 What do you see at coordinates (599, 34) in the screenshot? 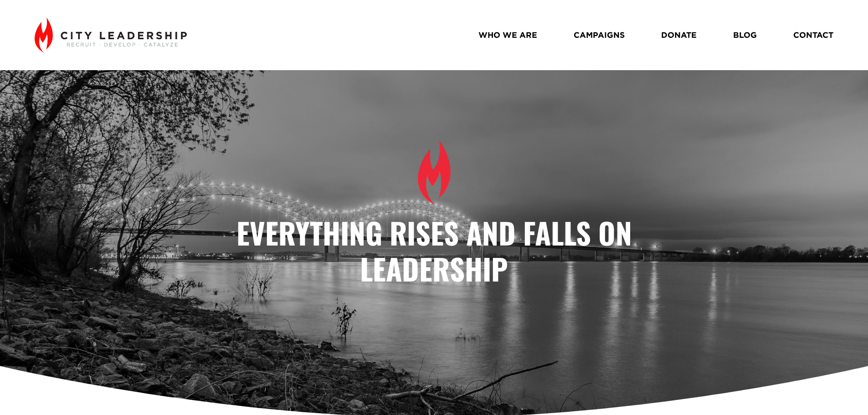
I see `a: CAMPAIGNS` at bounding box center [599, 34].